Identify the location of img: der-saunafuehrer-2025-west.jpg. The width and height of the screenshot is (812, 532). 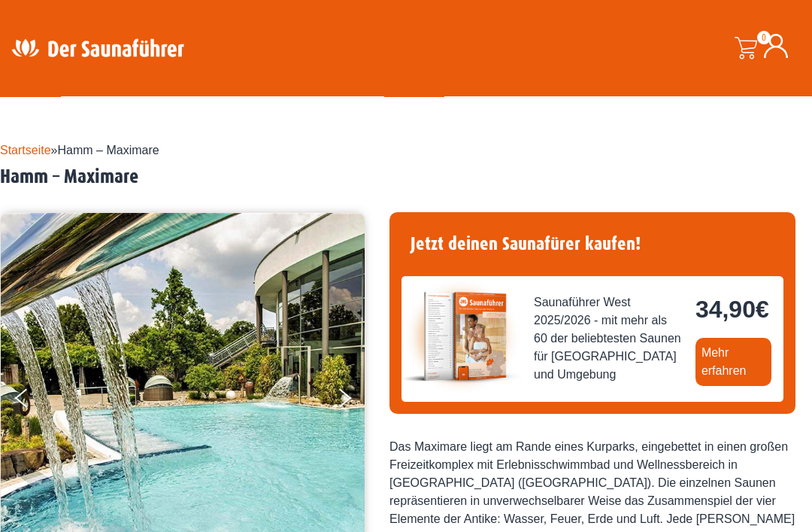
(462, 336).